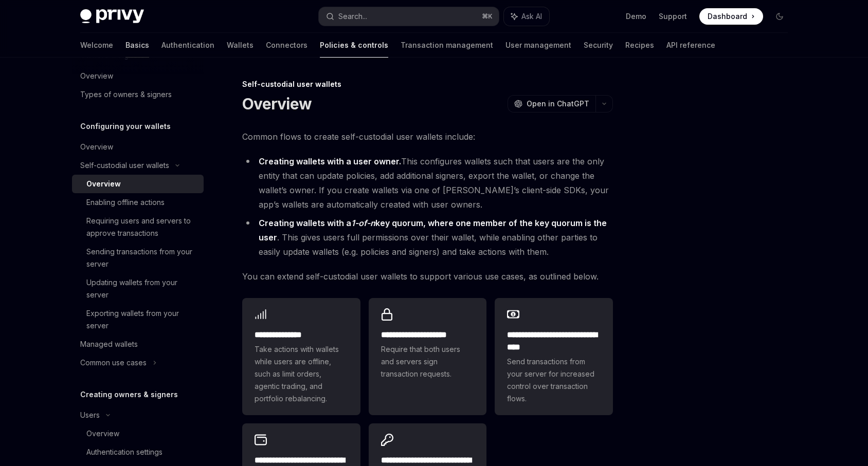 The image size is (868, 466). I want to click on span: ⌘ K, so click(487, 17).